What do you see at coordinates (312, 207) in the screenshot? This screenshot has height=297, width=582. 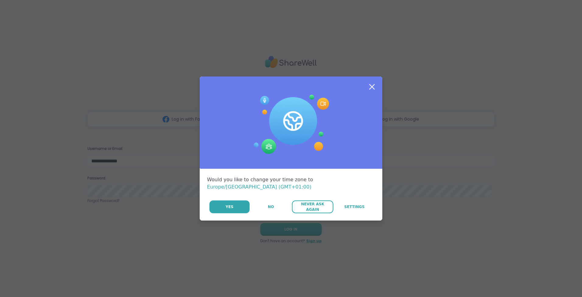 I see `span: Never Ask Again` at bounding box center [312, 207].